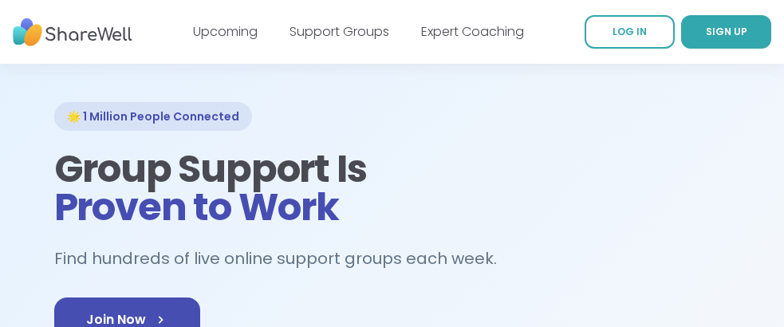 The height and width of the screenshot is (327, 784). What do you see at coordinates (153, 116) in the screenshot?
I see `div: 🌟 1 Million People Connected` at bounding box center [153, 116].